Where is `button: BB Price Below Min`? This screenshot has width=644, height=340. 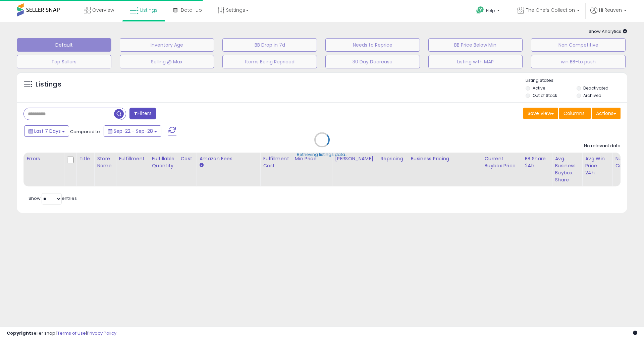
button: BB Price Below Min is located at coordinates (475, 45).